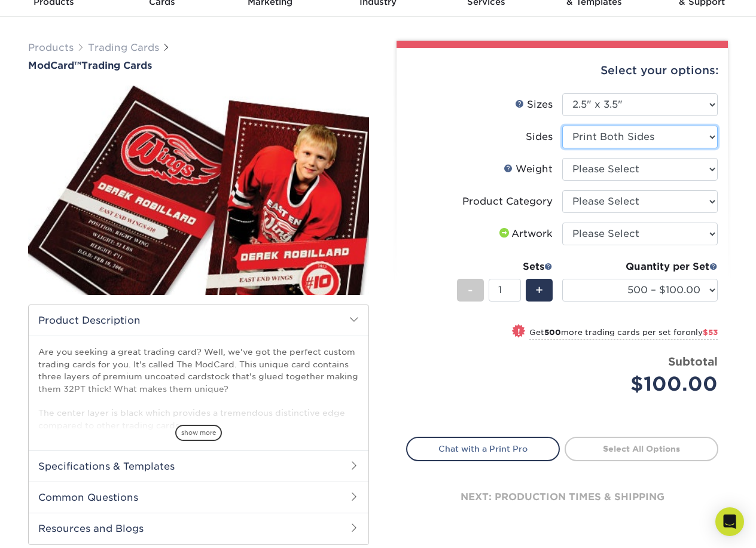 Image resolution: width=756 pixels, height=548 pixels. What do you see at coordinates (525, 234) in the screenshot?
I see `div: Artwork` at bounding box center [525, 234].